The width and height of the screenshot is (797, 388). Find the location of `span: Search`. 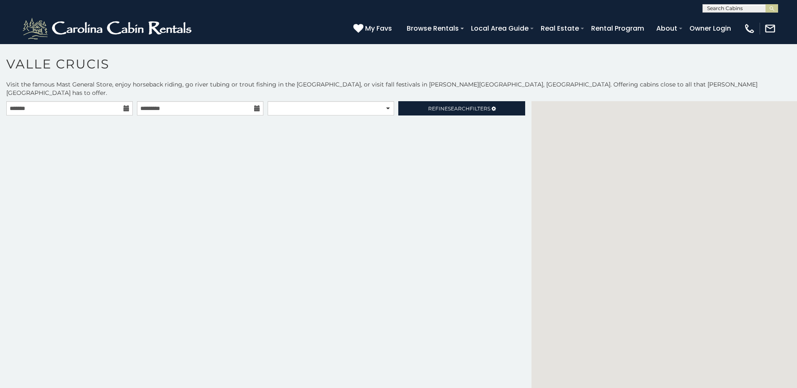

span: Search is located at coordinates (459, 108).